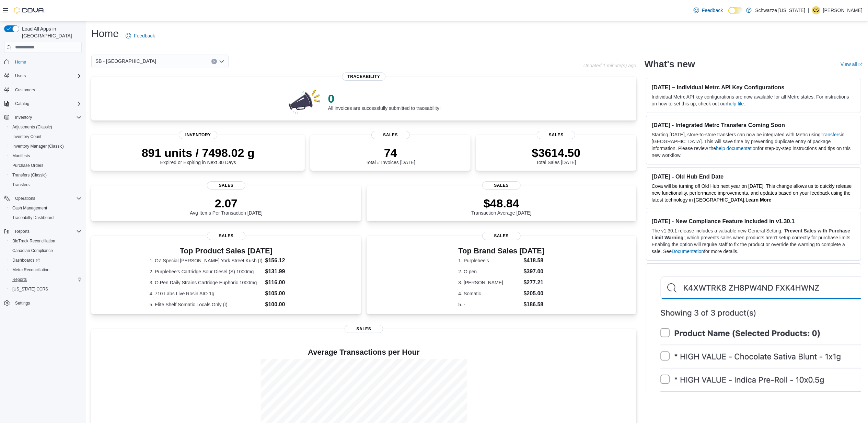  Describe the element at coordinates (390, 153) in the screenshot. I see `p: 74` at that location.